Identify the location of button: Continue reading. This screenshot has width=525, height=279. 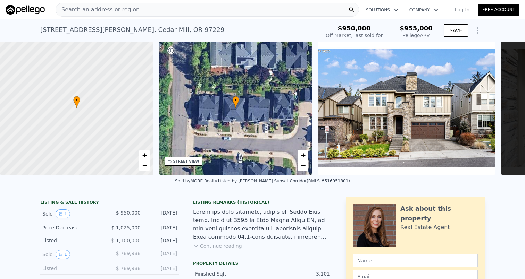
(217, 246).